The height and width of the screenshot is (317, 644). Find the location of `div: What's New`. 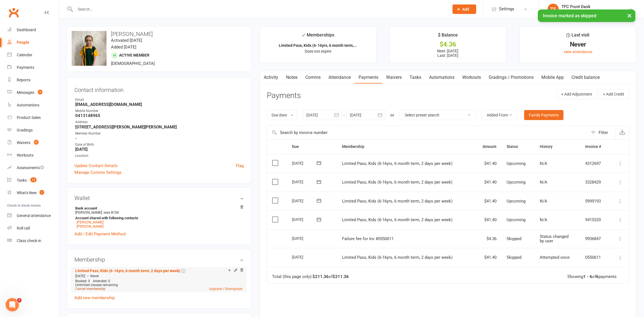

div: What's New is located at coordinates (27, 193).